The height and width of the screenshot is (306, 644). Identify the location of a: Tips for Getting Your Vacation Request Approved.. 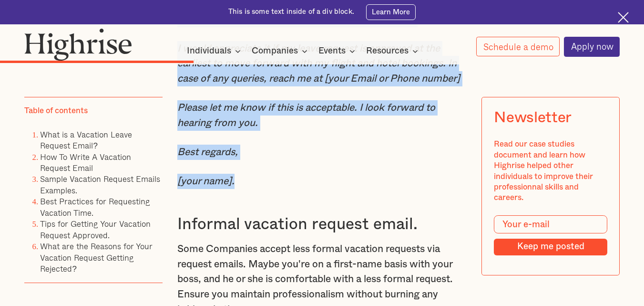
(96, 229).